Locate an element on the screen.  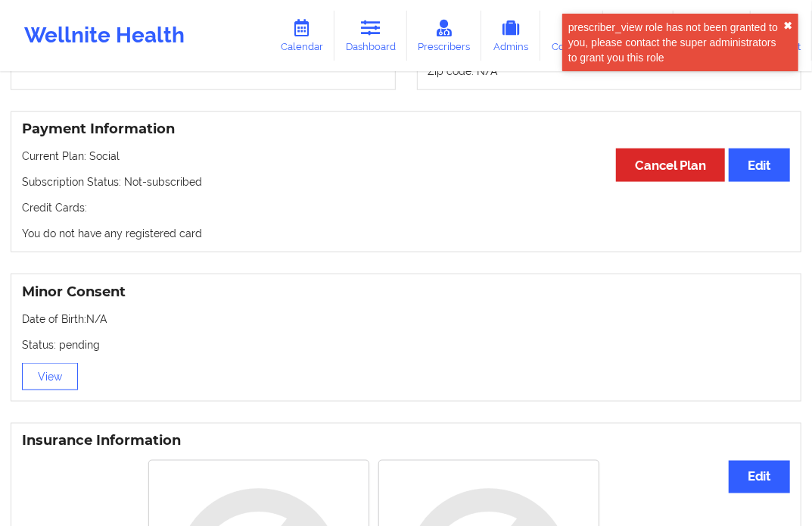
h3: Minor Consent is located at coordinates (406, 291).